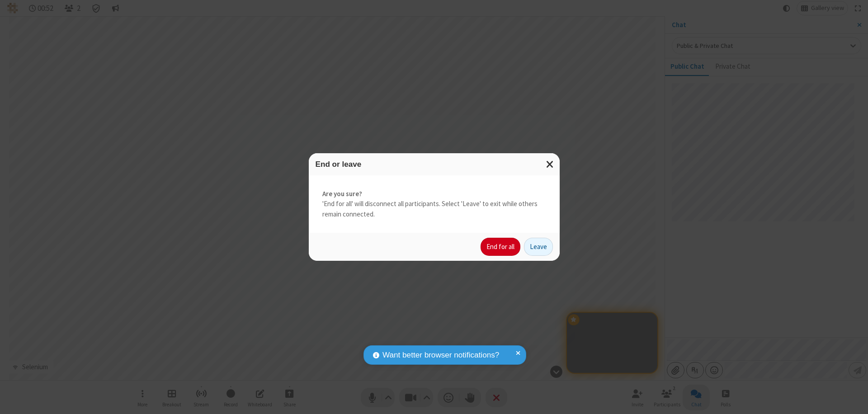 The image size is (868, 414). I want to click on button: Leave, so click(538, 246).